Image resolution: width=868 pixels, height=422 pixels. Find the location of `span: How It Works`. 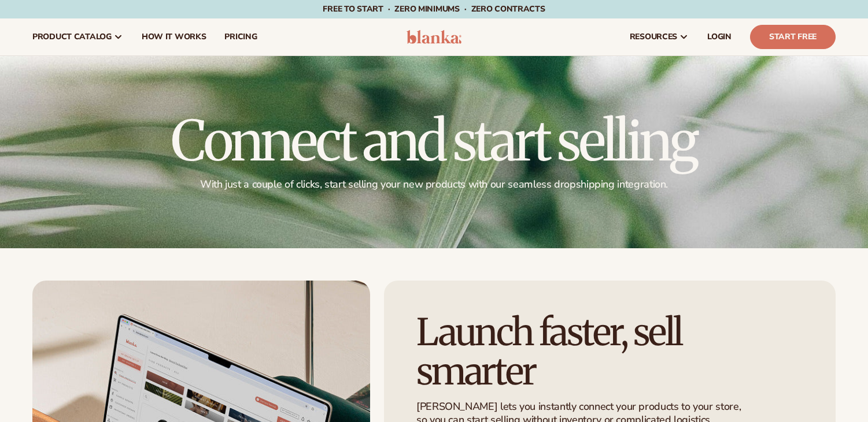

span: How It Works is located at coordinates (174, 37).